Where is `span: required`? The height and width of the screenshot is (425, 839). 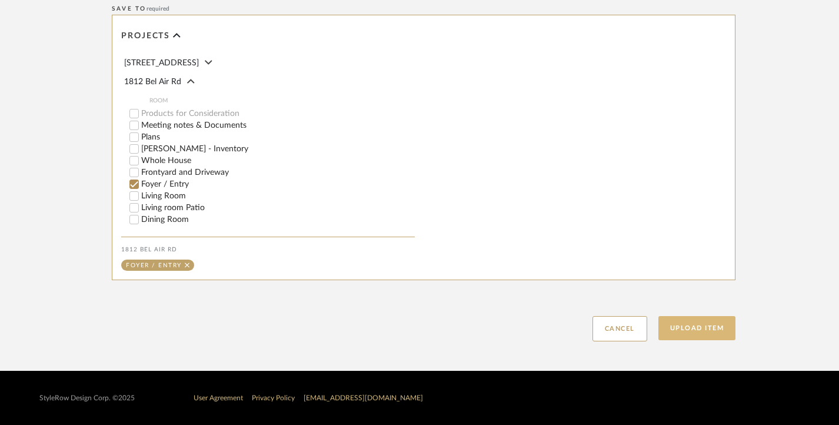
span: required is located at coordinates (158, 9).